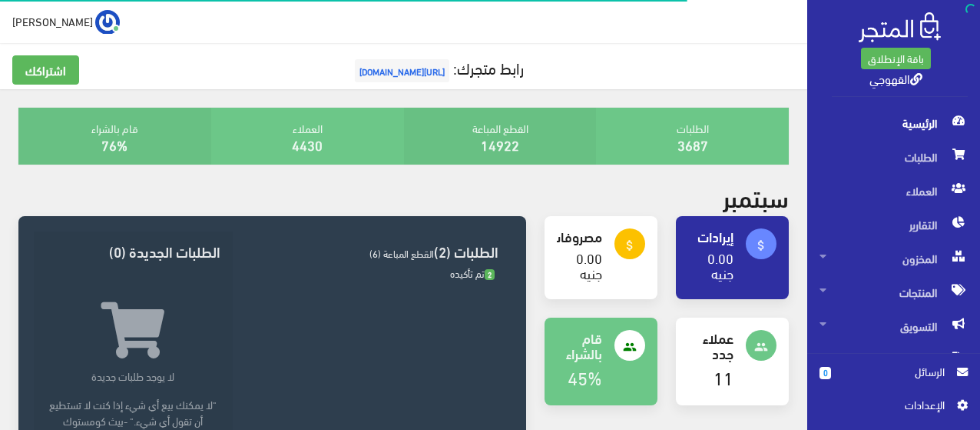  I want to click on a: 11, so click(723, 375).